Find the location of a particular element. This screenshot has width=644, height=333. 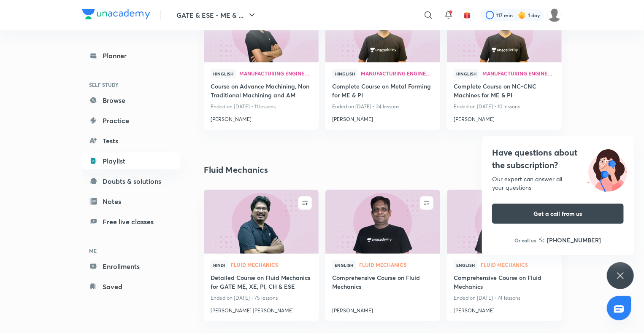

a: Doubts & solutions is located at coordinates (131, 181).